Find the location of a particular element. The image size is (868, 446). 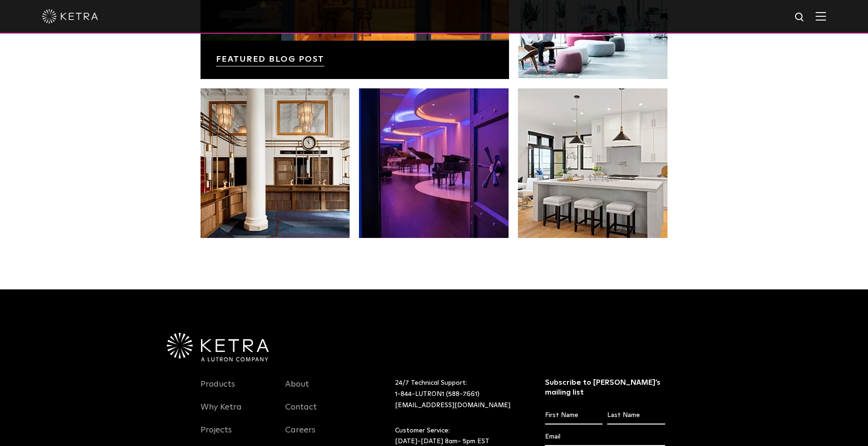

a: Why Ketra is located at coordinates (221, 412).